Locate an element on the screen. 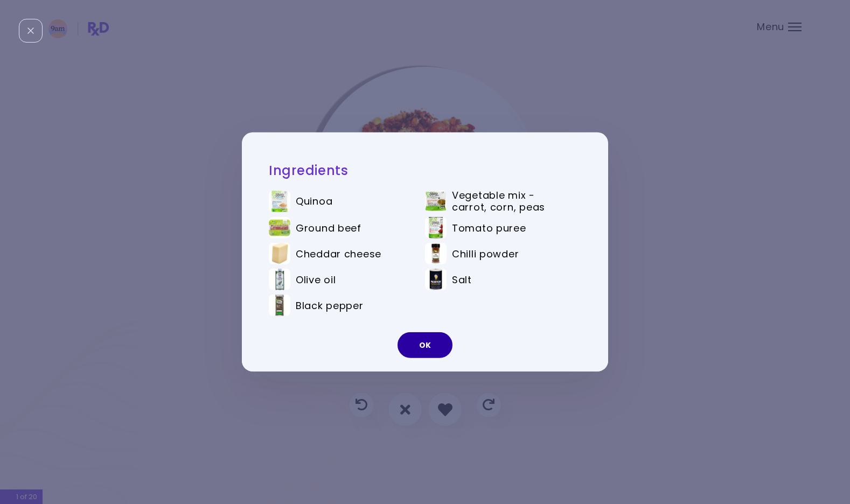  span: Vegetable mix - carrot, corn, peas is located at coordinates (508, 201).